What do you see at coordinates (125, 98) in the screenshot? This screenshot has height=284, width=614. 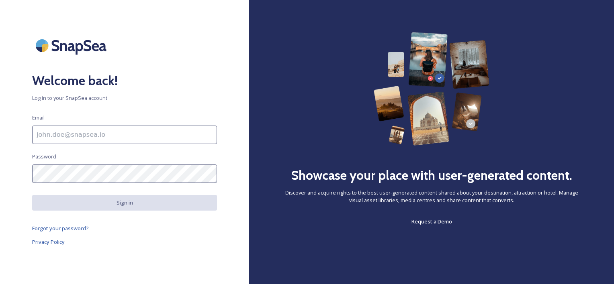 I see `span: Log in to your SnapSea account` at bounding box center [125, 98].